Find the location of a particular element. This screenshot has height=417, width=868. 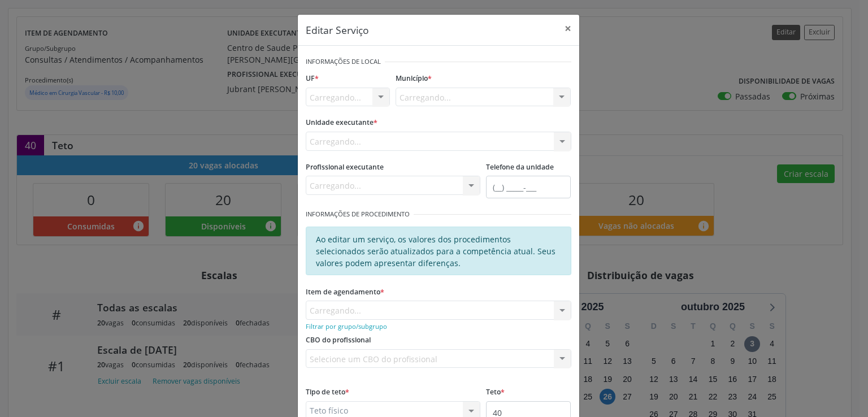

button: Close is located at coordinates (568, 28).